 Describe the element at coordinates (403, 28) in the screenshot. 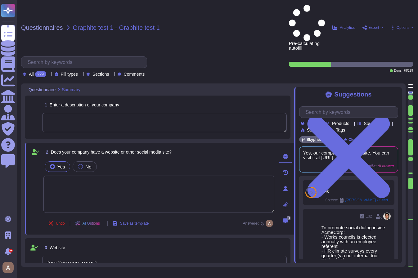

I see `span: Options` at that location.